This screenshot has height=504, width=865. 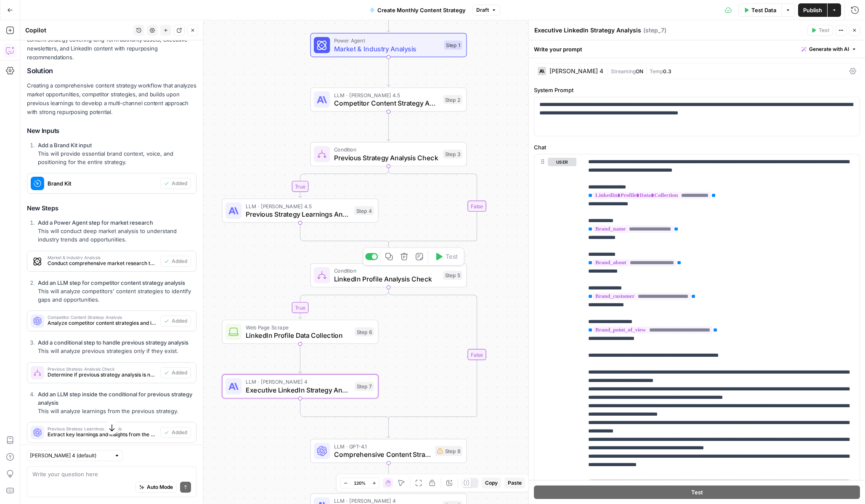 What do you see at coordinates (386, 270) in the screenshot?
I see `span: Condition` at bounding box center [386, 270].